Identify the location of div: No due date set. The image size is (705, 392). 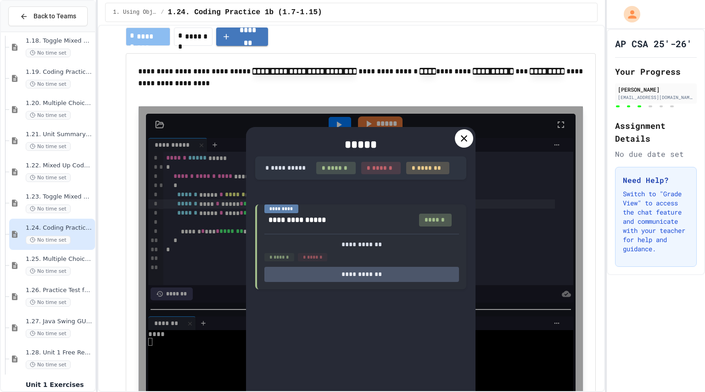
(656, 154).